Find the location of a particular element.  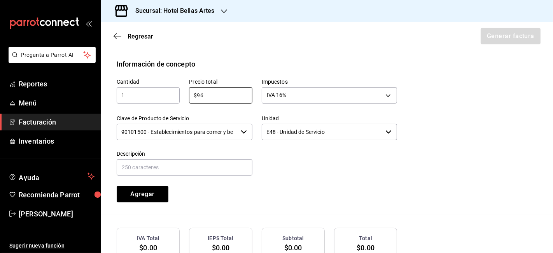

label: Precio total is located at coordinates (221, 82).